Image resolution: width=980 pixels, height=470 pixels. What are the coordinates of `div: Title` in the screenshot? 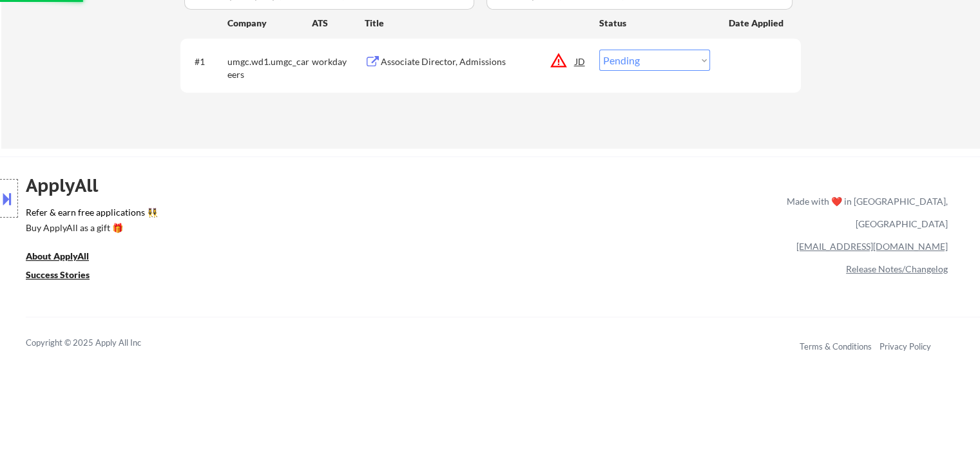 It's located at (475, 23).